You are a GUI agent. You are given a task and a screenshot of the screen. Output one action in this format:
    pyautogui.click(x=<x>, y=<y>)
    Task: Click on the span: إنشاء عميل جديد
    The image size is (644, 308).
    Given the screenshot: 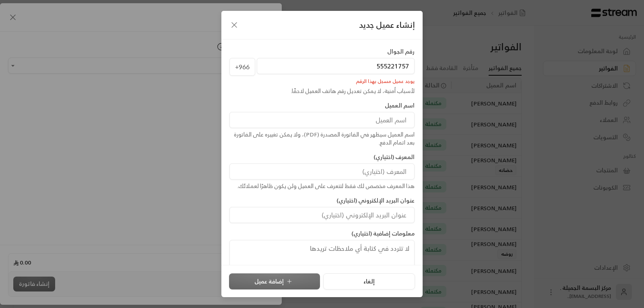 What is the action you would take?
    pyautogui.click(x=387, y=25)
    